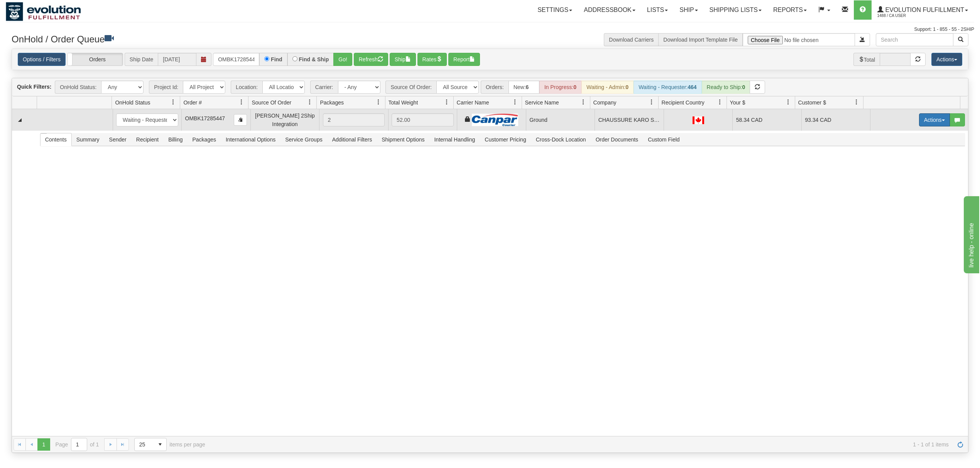 This screenshot has height=468, width=980. I want to click on a: Shipping lists, so click(735, 10).